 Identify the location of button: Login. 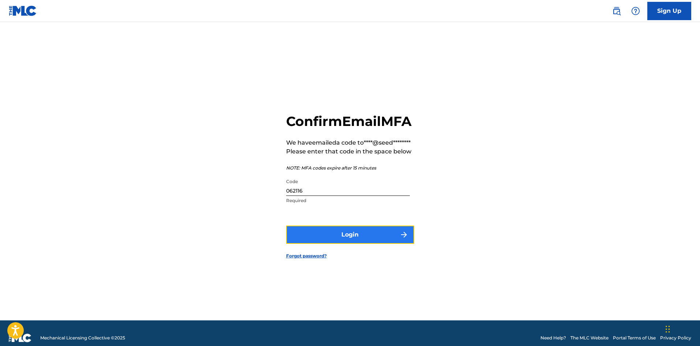
(350, 235).